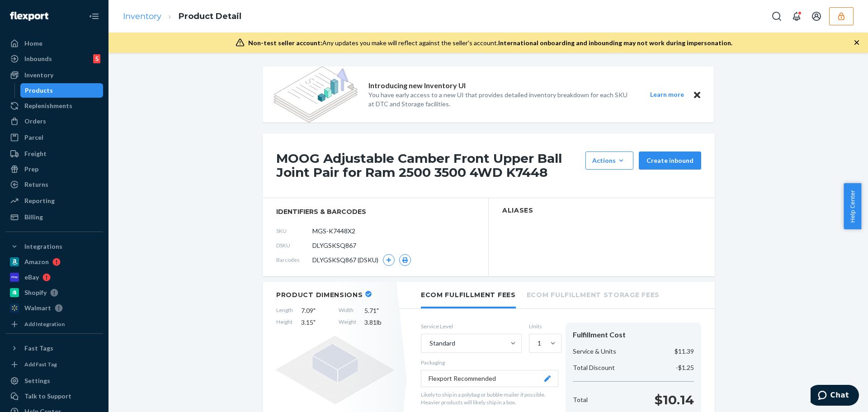 Image resolution: width=868 pixels, height=412 pixels. What do you see at coordinates (593, 294) in the screenshot?
I see `li: Ecom Fulfillment Storage Fees` at bounding box center [593, 294].